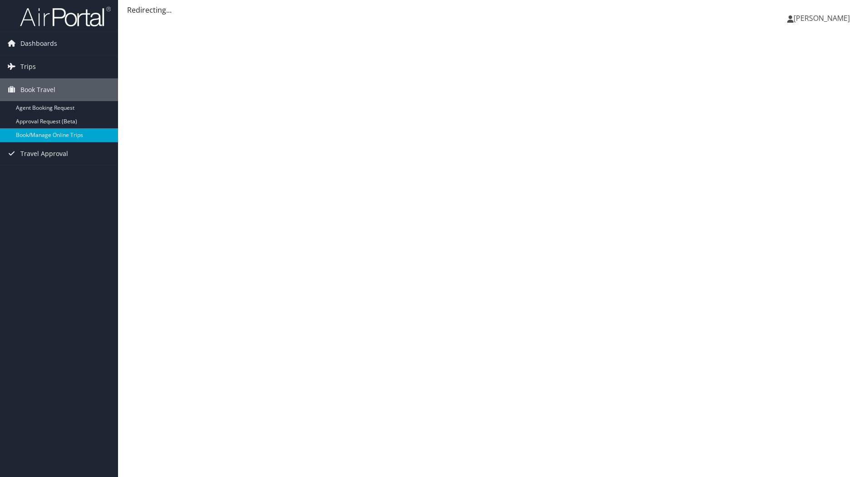 This screenshot has height=477, width=868. Describe the element at coordinates (44, 154) in the screenshot. I see `span: Travel Approval` at that location.